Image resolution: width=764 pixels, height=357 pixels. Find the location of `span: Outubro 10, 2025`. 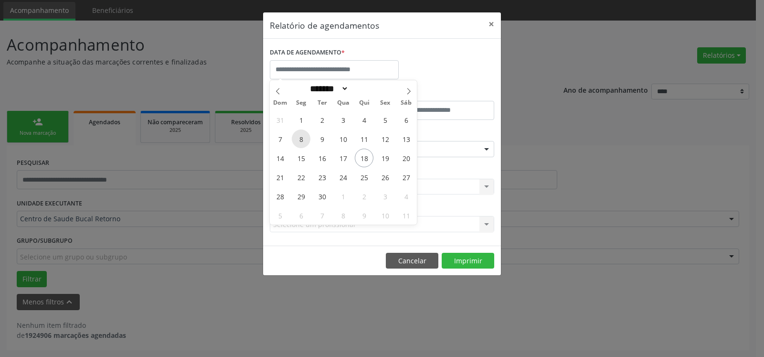

span: Outubro 10, 2025 is located at coordinates (385, 215).